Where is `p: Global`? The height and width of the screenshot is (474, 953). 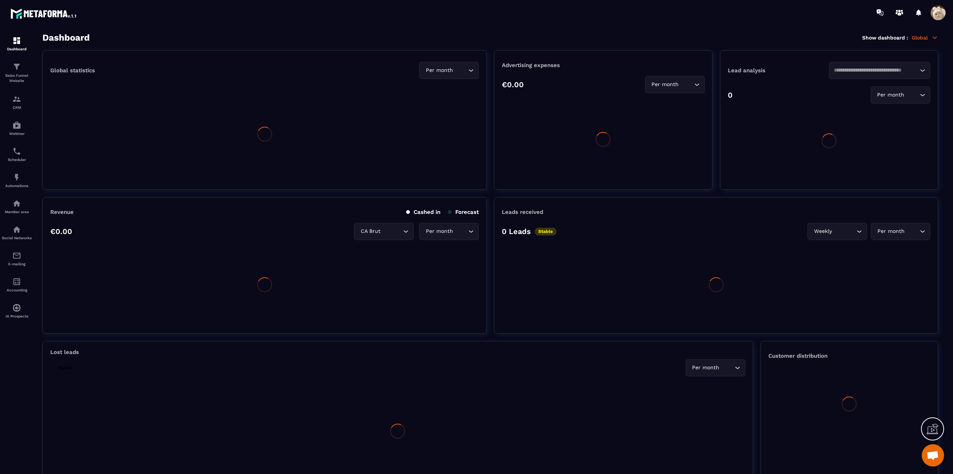 p: Global is located at coordinates (925, 38).